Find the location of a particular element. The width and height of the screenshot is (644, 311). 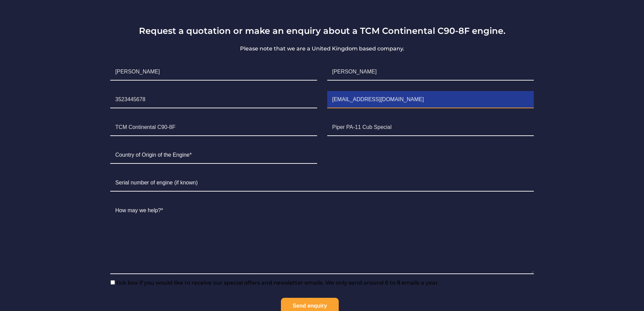

input: Surname* is located at coordinates (431, 72).